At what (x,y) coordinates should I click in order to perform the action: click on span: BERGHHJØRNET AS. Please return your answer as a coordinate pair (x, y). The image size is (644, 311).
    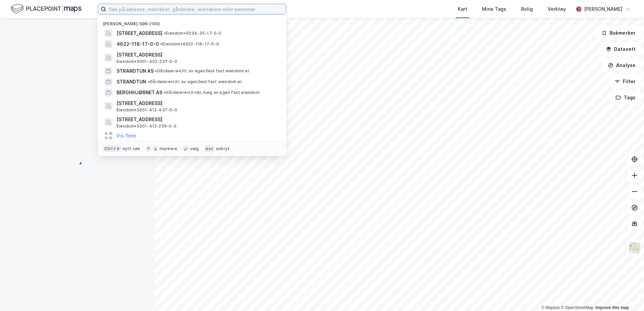
    Looking at the image, I should click on (139, 92).